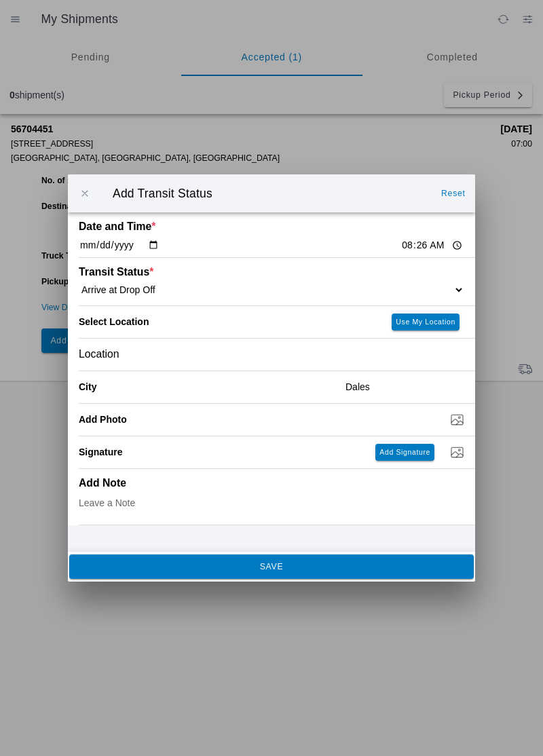 This screenshot has height=756, width=543. What do you see at coordinates (114, 322) in the screenshot?
I see `label: Select Location` at bounding box center [114, 322].